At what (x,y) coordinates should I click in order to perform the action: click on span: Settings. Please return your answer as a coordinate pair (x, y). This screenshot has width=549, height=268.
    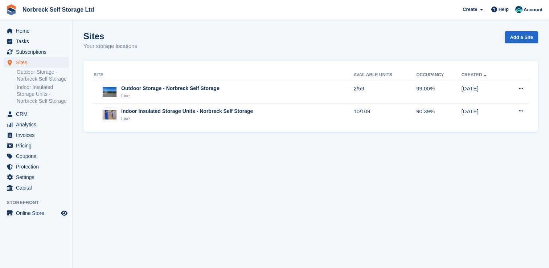
    Looking at the image, I should click on (38, 177).